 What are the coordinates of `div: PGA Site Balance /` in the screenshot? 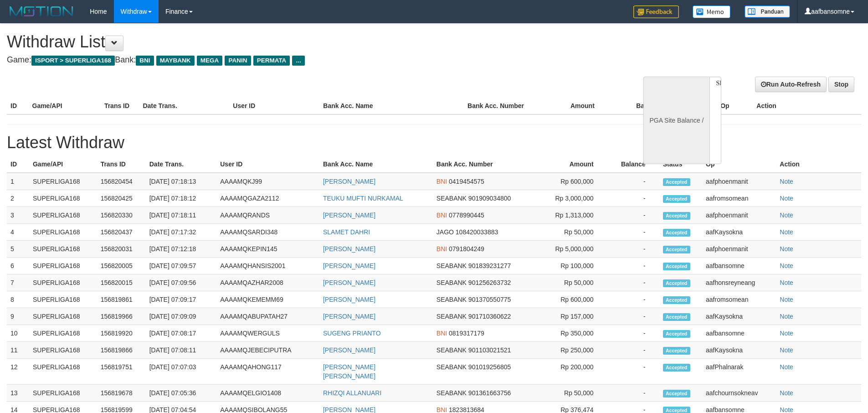 It's located at (676, 120).